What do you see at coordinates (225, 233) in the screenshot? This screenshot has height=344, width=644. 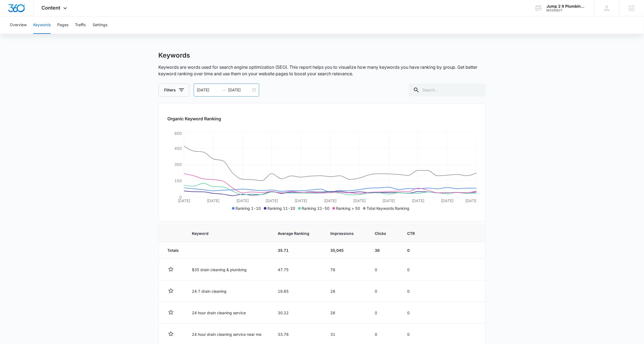 I see `span: Keyword` at bounding box center [225, 233].